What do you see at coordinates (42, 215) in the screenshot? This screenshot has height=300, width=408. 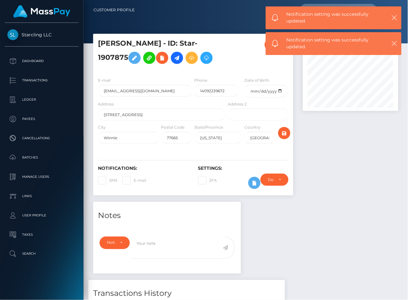 I see `p: User Profile` at bounding box center [42, 215].